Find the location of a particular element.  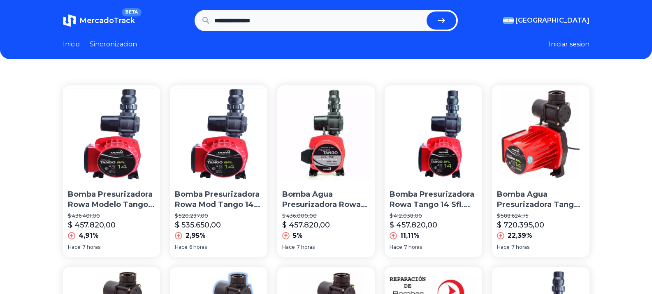

p: 2,95% is located at coordinates (195, 236).